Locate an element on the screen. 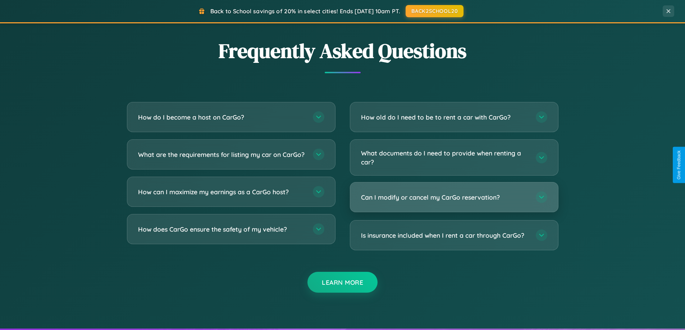 The height and width of the screenshot is (330, 685). h3: How does CarGo ensure the safety of my vehicle? is located at coordinates (222, 229).